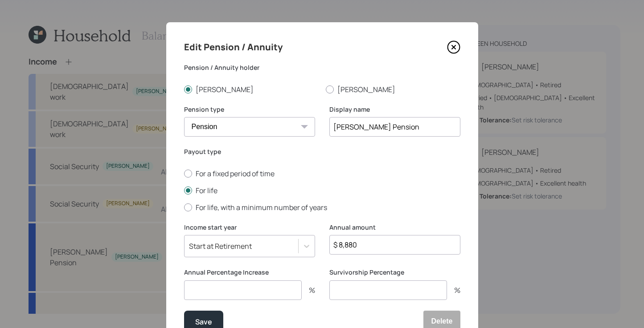 The height and width of the screenshot is (328, 644). I want to click on label: Annual Percentage Increase, so click(249, 273).